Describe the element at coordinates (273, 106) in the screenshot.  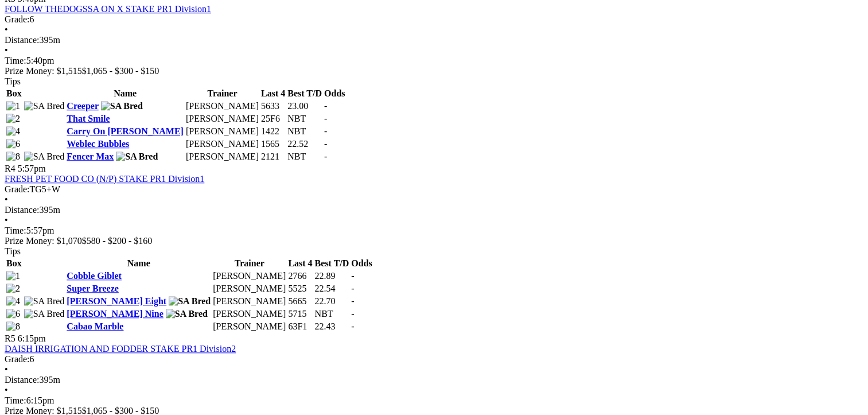
I see `td: 5633` at that location.